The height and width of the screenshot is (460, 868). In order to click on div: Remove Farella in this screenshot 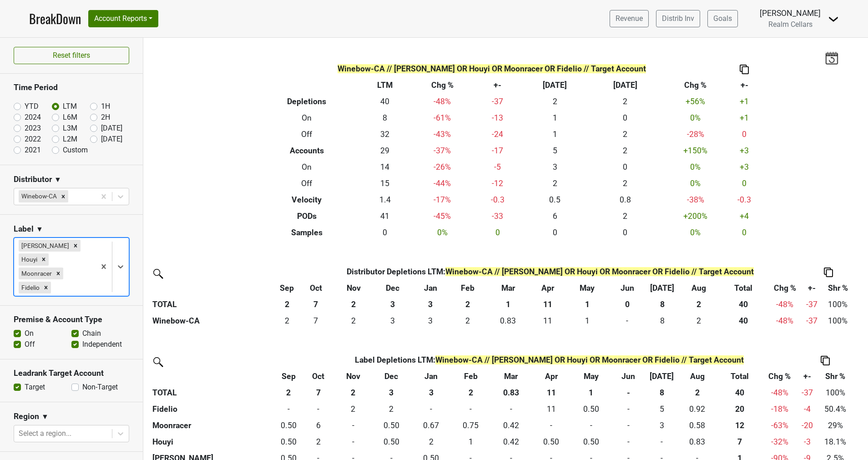, I will do `click(75, 246)`.